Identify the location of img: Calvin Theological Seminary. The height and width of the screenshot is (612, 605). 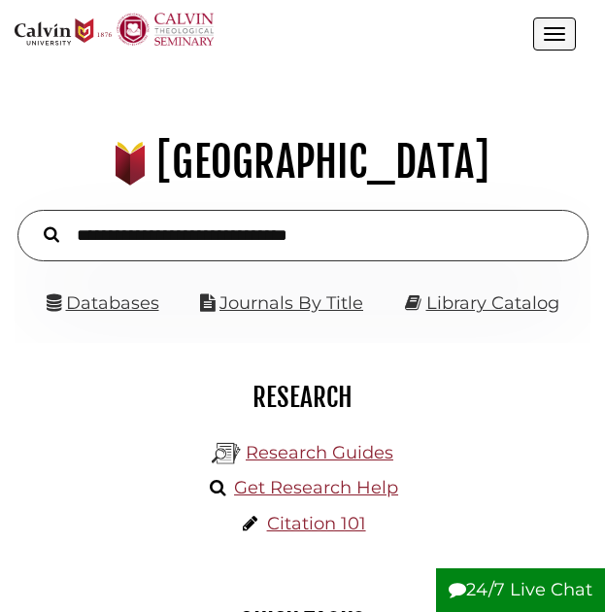
(165, 29).